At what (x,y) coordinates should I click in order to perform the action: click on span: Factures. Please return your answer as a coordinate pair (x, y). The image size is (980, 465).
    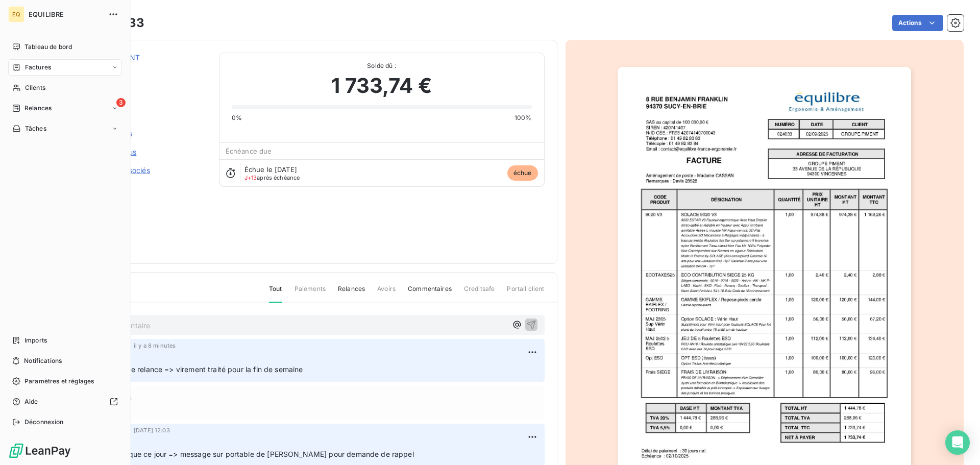
    Looking at the image, I should click on (38, 67).